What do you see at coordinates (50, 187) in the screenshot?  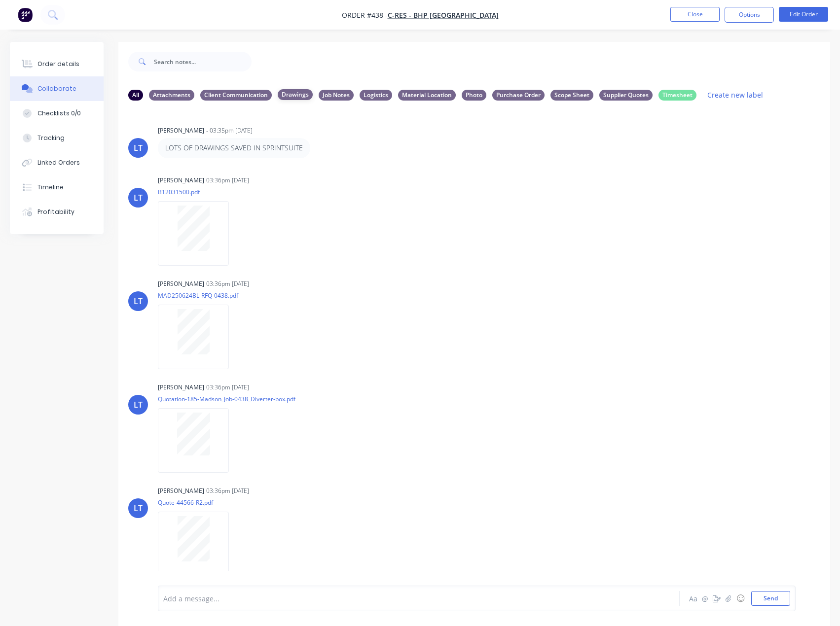 I see `div: Timeline` at bounding box center [50, 187].